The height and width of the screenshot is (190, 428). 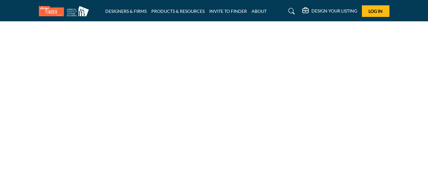 What do you see at coordinates (376, 11) in the screenshot?
I see `button: Log In` at bounding box center [376, 11].